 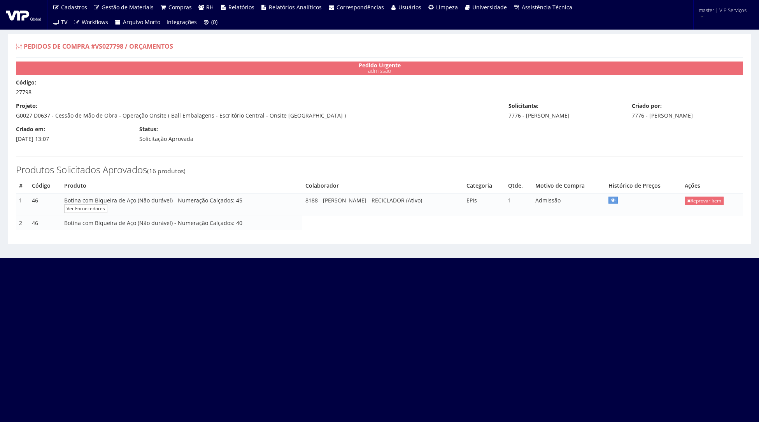 I want to click on label: Criado por:, so click(x=646, y=106).